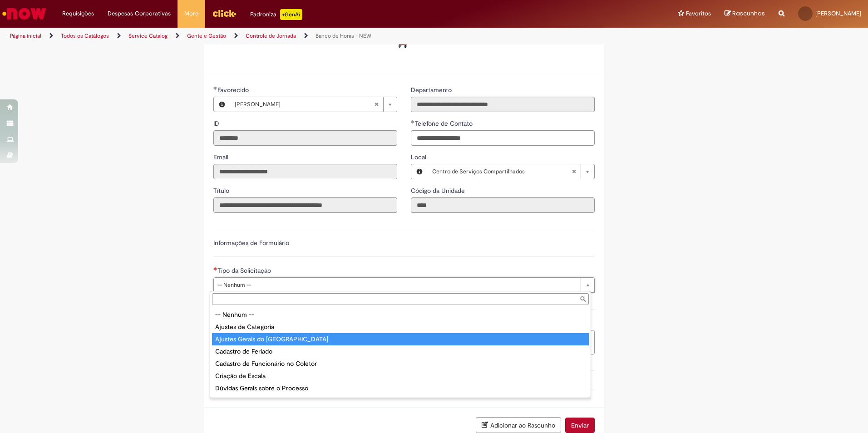 The width and height of the screenshot is (868, 433). What do you see at coordinates (400, 315) in the screenshot?
I see `div: -- Nenhum --` at bounding box center [400, 315].